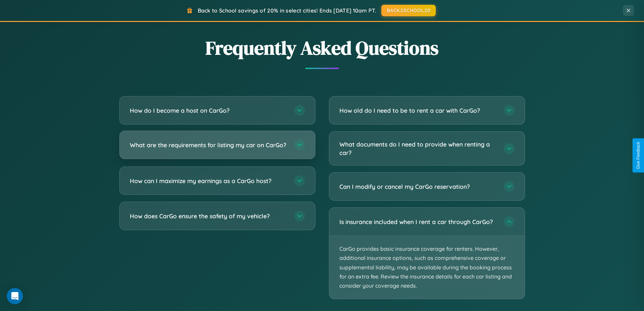 This screenshot has height=311, width=644. What do you see at coordinates (418, 111) in the screenshot?
I see `h3: How old do I need to be to rent a car with CarGo?` at bounding box center [418, 111].